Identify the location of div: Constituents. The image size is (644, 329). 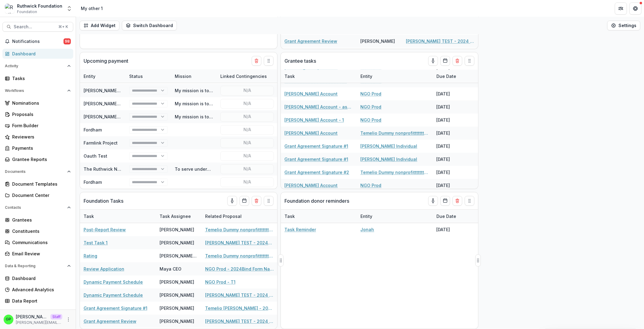
(40, 231).